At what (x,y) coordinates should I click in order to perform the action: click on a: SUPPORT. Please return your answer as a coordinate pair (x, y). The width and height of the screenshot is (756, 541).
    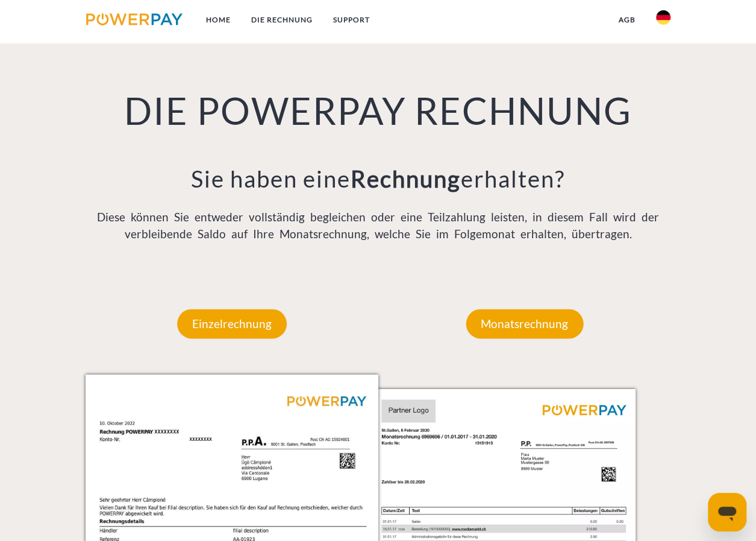
    Looking at the image, I should click on (351, 20).